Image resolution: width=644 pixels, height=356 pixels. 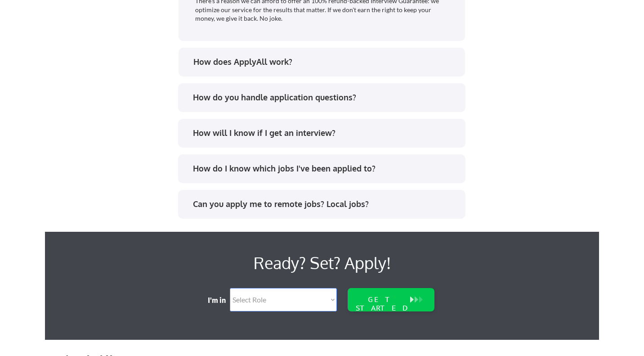 I want to click on div: I'm in, so click(x=220, y=300).